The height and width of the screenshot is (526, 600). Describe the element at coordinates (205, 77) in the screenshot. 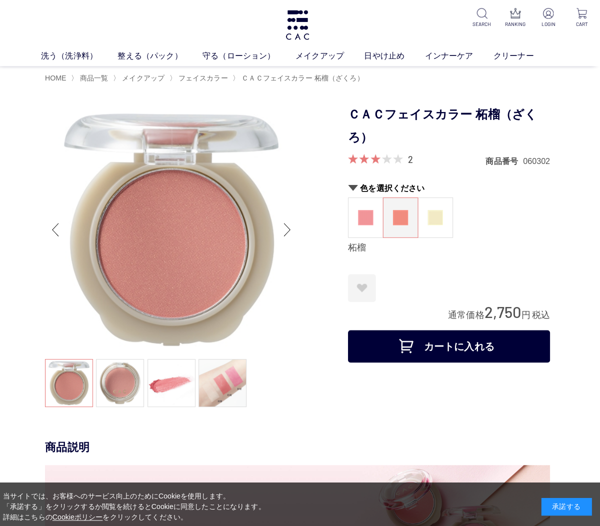

I see `a: フェイスカラー` at that location.